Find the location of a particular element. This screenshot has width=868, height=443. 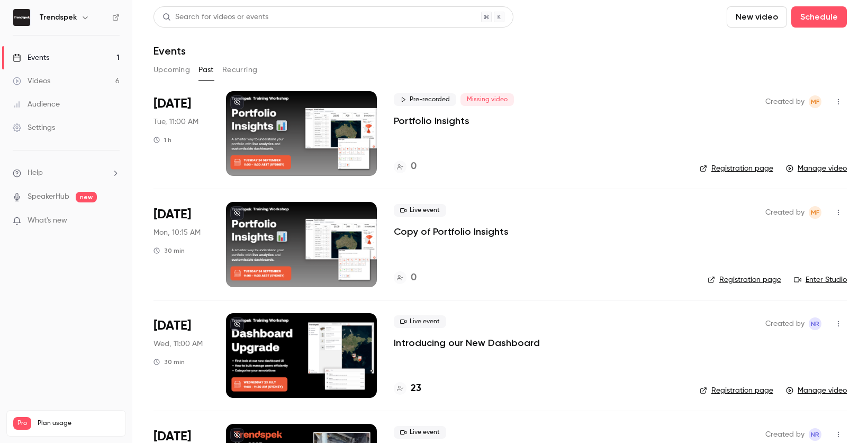

span: Tue, 11:00 AM is located at coordinates (176, 122).